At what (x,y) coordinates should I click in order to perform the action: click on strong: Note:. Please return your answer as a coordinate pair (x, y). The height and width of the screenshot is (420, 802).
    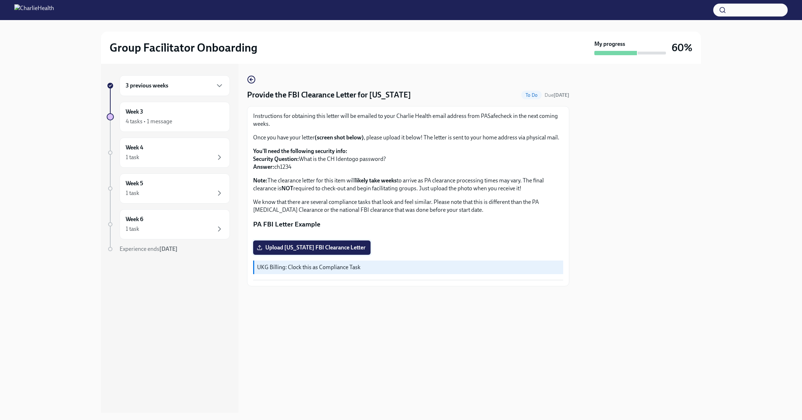
    Looking at the image, I should click on (260, 180).